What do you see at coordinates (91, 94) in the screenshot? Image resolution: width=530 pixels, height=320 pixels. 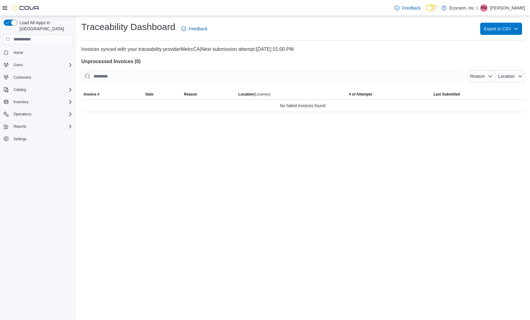 I see `span: Invoice #` at bounding box center [91, 94].